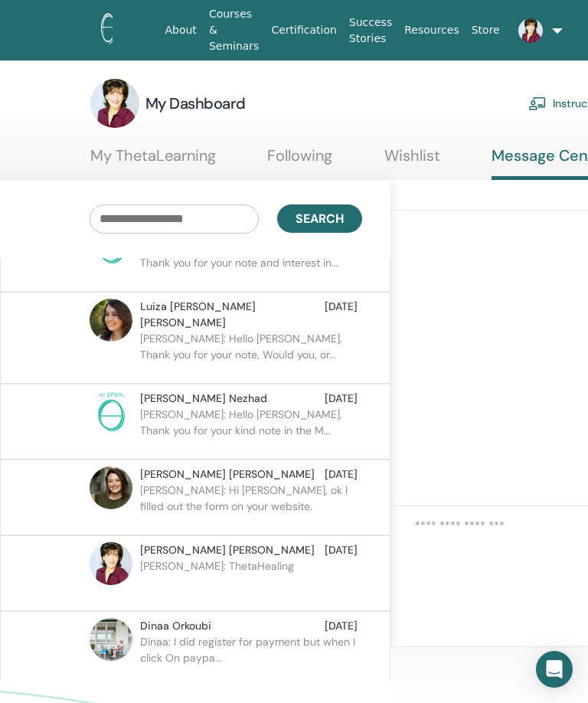  What do you see at coordinates (304, 30) in the screenshot?
I see `a: Certification` at bounding box center [304, 30].